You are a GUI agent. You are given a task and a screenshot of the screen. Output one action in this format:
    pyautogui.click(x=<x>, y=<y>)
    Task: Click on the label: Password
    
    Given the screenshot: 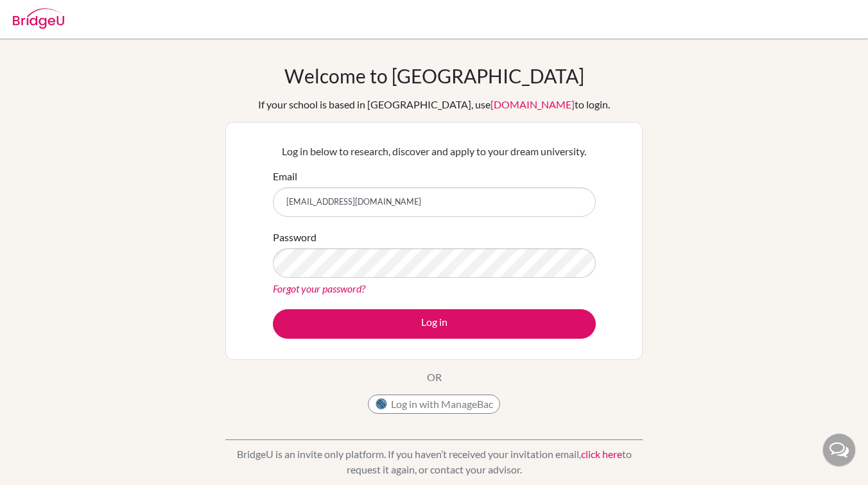 What is the action you would take?
    pyautogui.click(x=295, y=237)
    